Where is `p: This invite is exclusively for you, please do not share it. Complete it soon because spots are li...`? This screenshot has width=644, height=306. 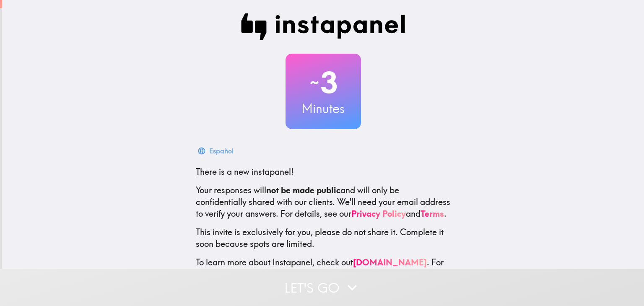
p: This invite is exclusively for you, please do not share it. Complete it soon because spots are li... is located at coordinates (323, 238).